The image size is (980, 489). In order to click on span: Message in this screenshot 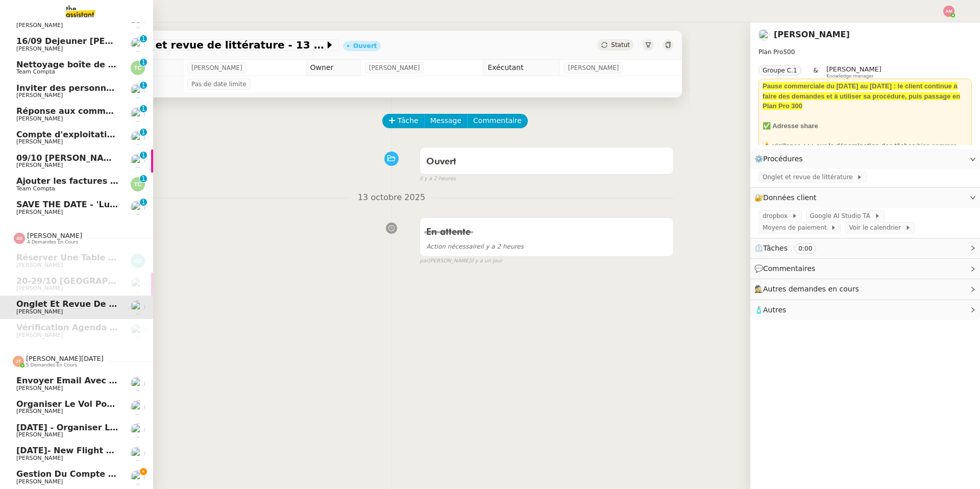, I will do `click(445, 121)`.